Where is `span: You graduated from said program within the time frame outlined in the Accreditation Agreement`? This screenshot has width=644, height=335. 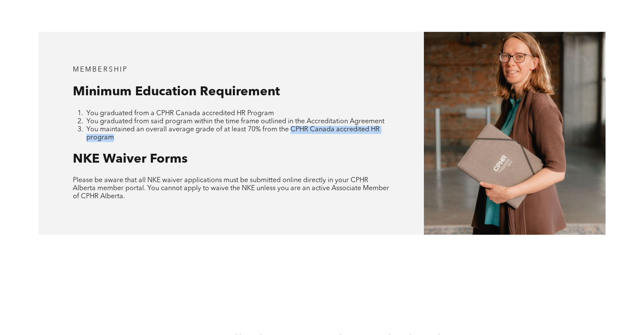
span: You graduated from said program within the time frame outlined in the Accreditation Agreement is located at coordinates (236, 121).